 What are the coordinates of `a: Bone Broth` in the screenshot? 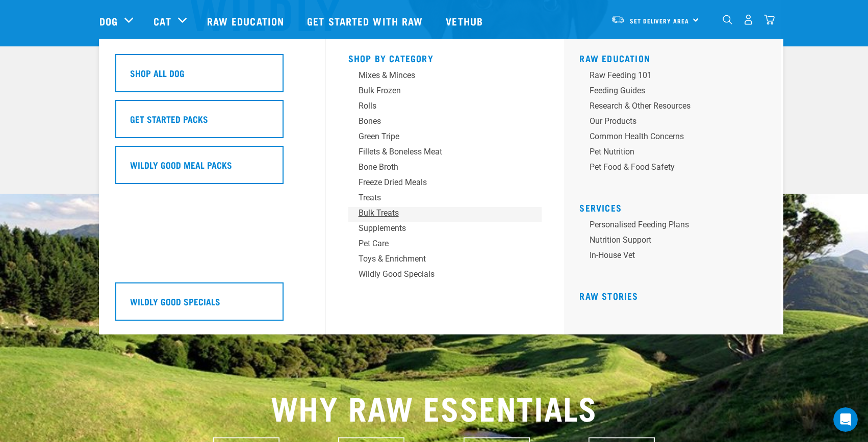 It's located at (445, 169).